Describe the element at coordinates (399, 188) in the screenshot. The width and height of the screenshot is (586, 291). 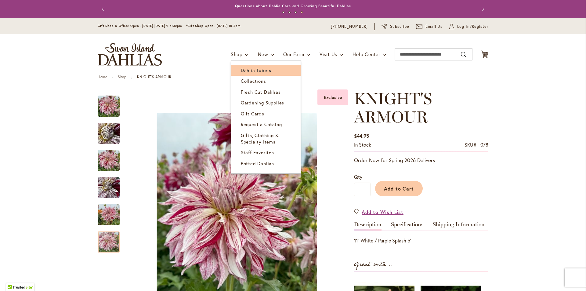
I see `button: Add to Cart` at that location.